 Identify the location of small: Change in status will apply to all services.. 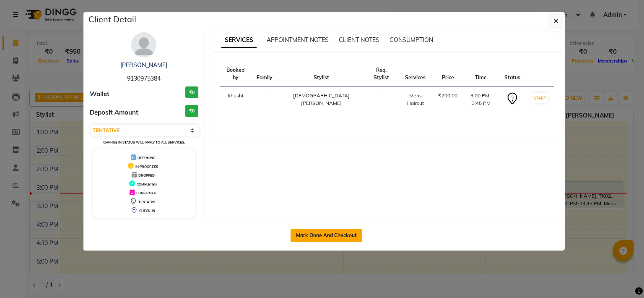
(144, 142).